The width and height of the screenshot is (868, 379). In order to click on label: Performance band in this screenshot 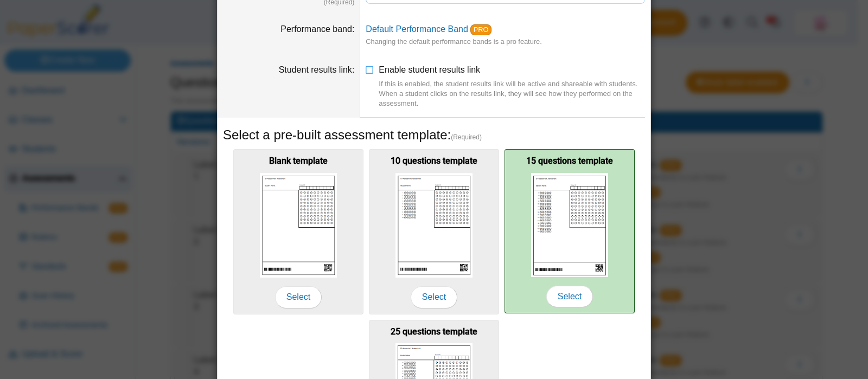, I will do `click(318, 29)`.